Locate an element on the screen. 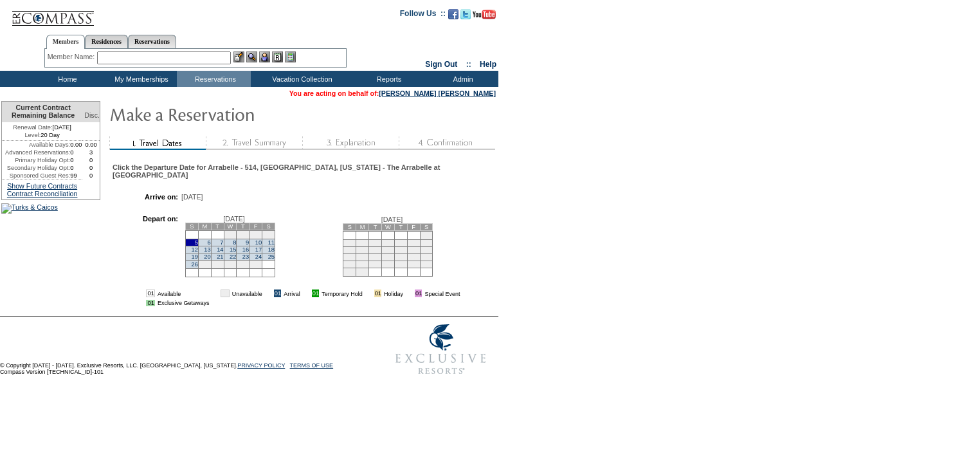 The width and height of the screenshot is (980, 469). td: 26 is located at coordinates (389, 264).